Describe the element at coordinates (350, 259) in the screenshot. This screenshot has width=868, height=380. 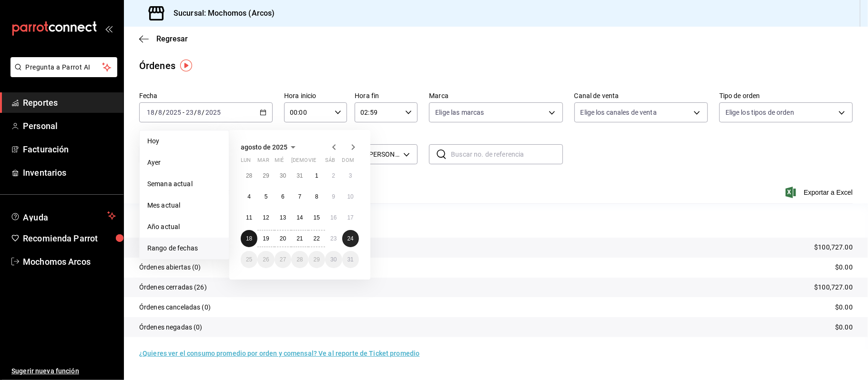
I see `button: 31 de agosto de 2025` at that location.